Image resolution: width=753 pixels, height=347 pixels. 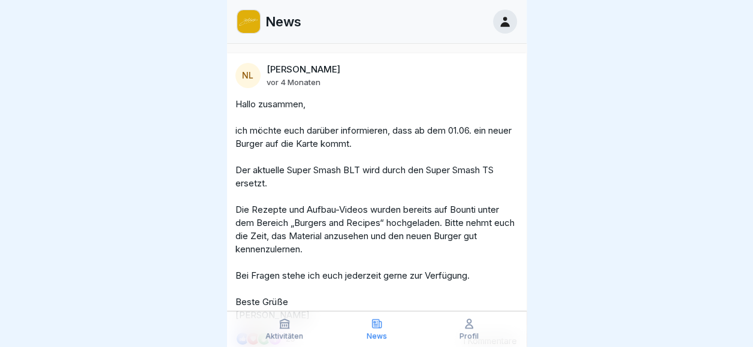 I want to click on p: vor 4 Monaten, so click(x=294, y=82).